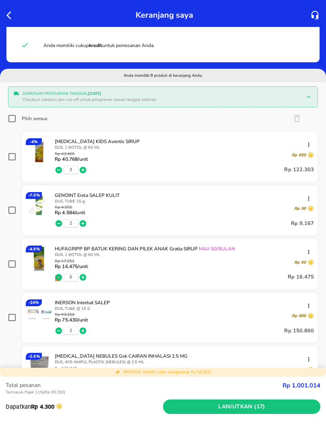  What do you see at coordinates (70, 213) in the screenshot?
I see `p: Rp 4.584 /unit` at bounding box center [70, 213].